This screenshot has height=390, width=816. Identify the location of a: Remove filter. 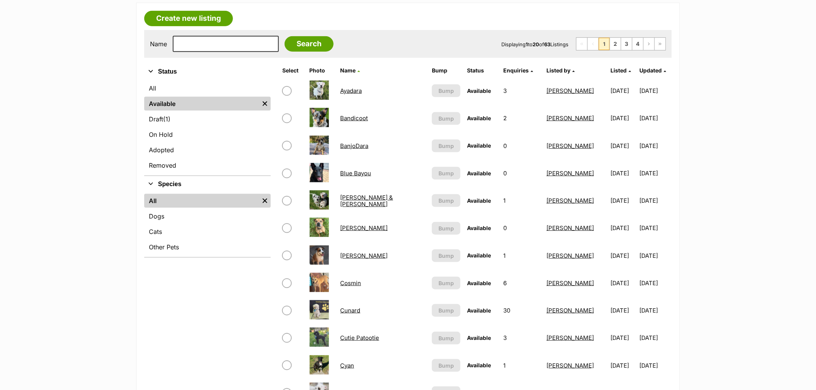
(265, 104).